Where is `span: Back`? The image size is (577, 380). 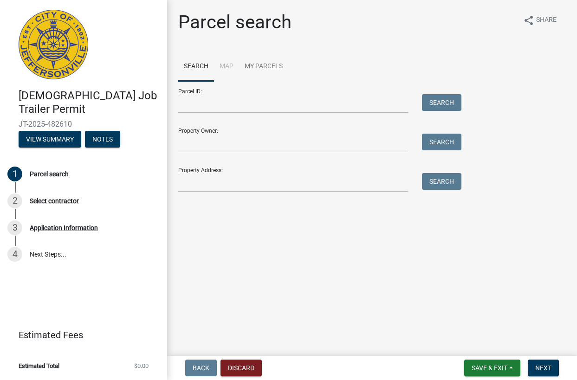 span: Back is located at coordinates (201, 368).